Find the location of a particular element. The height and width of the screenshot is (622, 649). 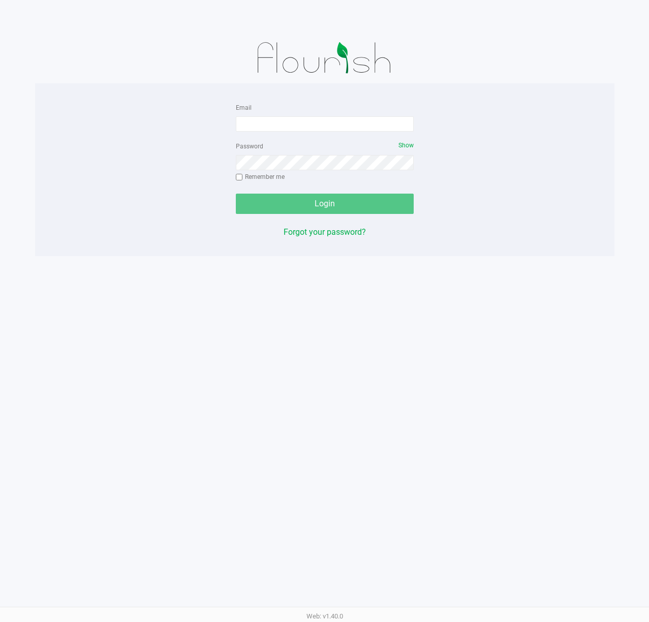

input: Remember me is located at coordinates (239, 177).